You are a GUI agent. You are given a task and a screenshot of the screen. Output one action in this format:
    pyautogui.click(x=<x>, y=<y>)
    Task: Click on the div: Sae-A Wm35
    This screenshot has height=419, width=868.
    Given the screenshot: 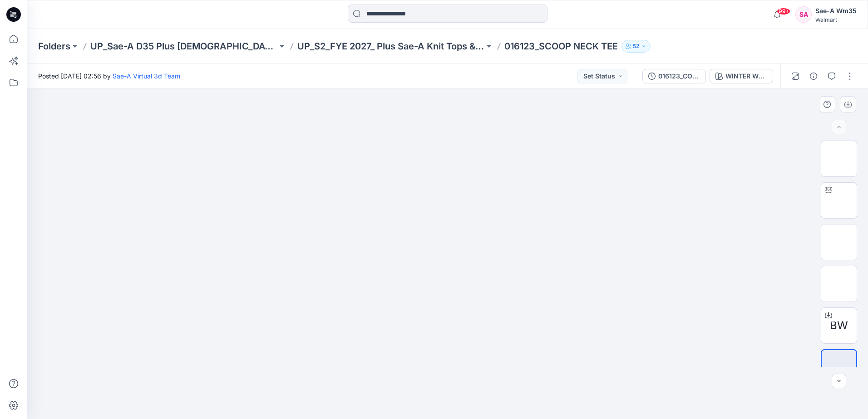 What is the action you would take?
    pyautogui.click(x=836, y=11)
    